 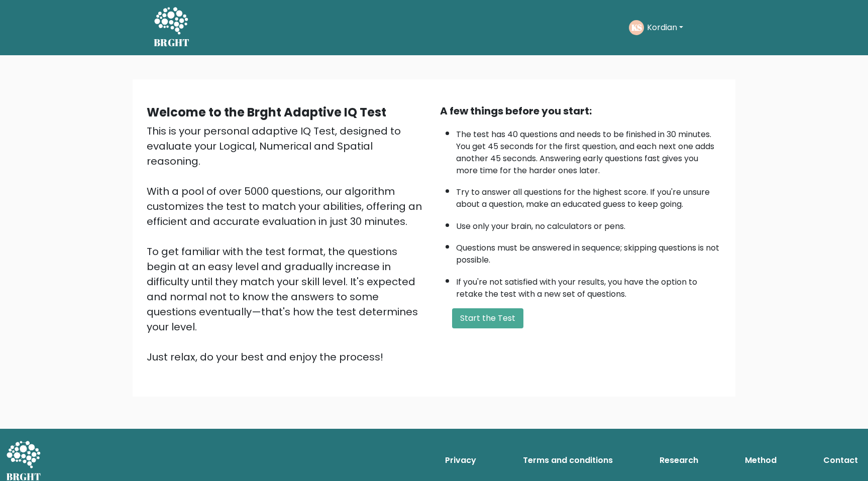 I want to click on a: Terms and conditions, so click(x=567, y=460).